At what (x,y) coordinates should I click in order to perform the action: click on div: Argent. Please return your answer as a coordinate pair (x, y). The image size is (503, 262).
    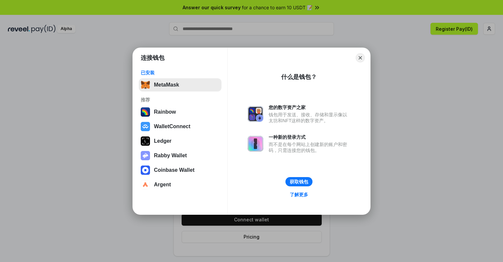
    Looking at the image, I should click on (163, 184).